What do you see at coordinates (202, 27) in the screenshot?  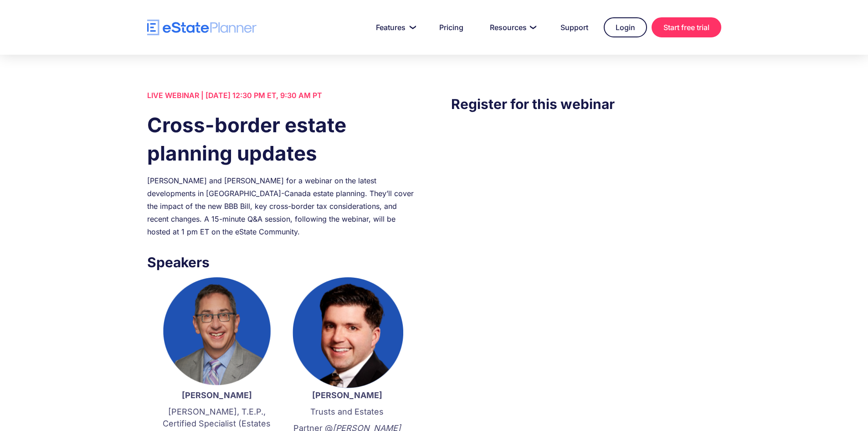 I see `a: home` at bounding box center [202, 27].